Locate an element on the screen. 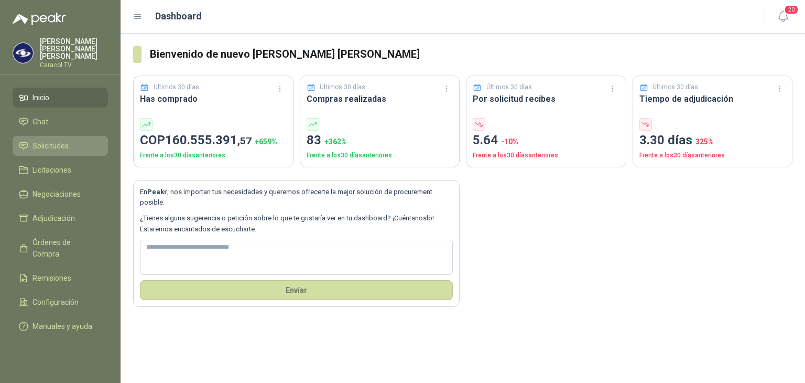  img: Logo peakr is located at coordinates (39, 19).